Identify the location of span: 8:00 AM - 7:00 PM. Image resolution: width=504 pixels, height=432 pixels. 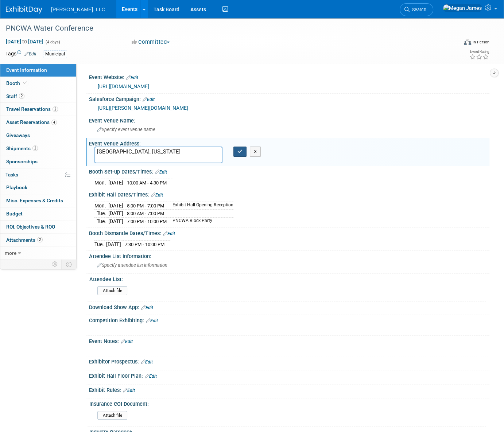
(145, 214).